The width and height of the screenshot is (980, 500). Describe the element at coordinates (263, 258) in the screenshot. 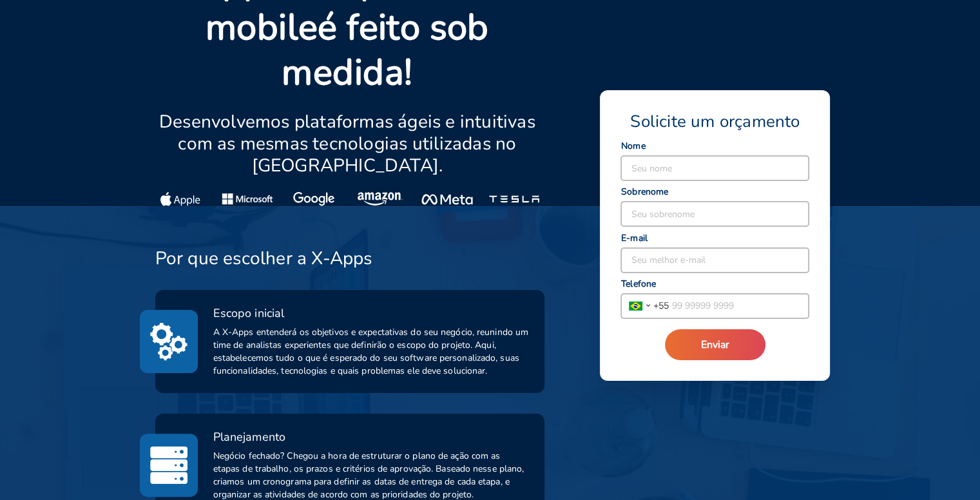

I see `h3: Por que escolher a X-Apps` at that location.